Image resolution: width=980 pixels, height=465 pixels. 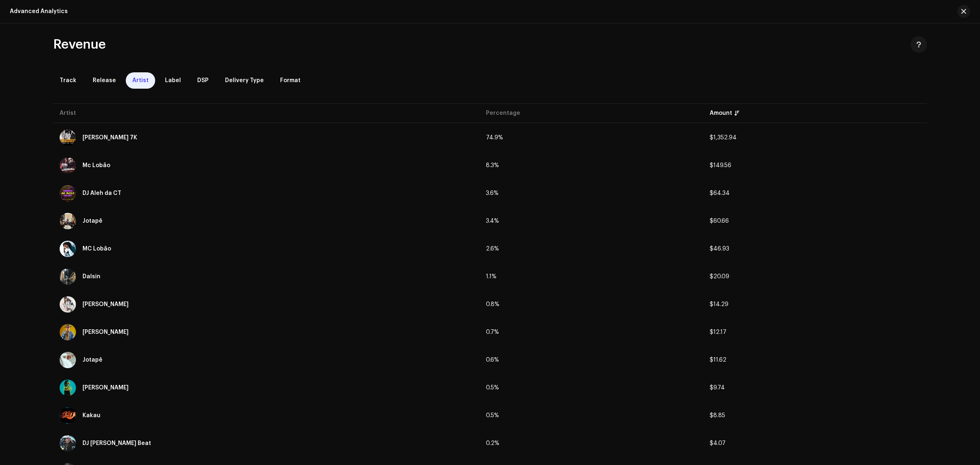 What do you see at coordinates (117, 444) in the screenshot?
I see `div: DJ Danilinho Beat` at bounding box center [117, 444].